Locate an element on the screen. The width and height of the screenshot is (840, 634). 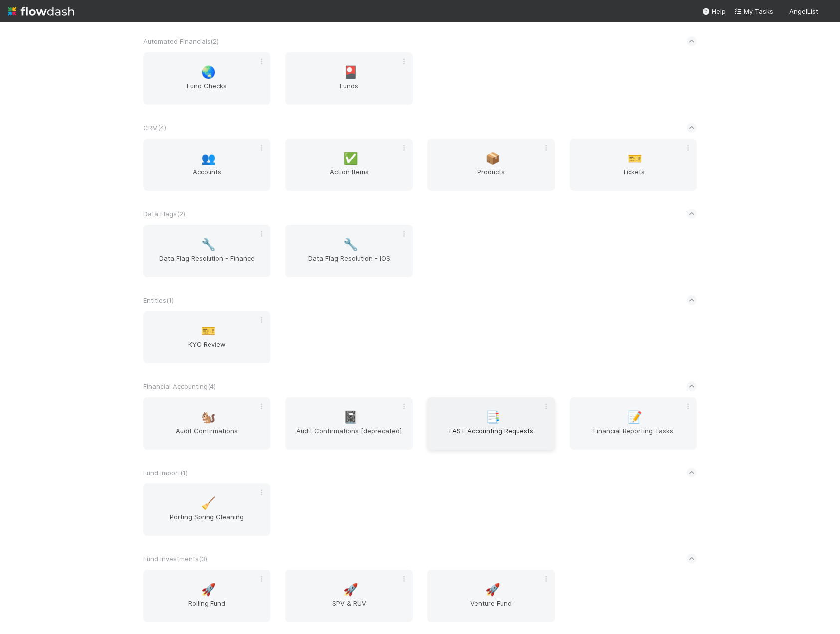
img: logo-inverted-e16ddd16eac7371096b0.svg is located at coordinates (41, 11).